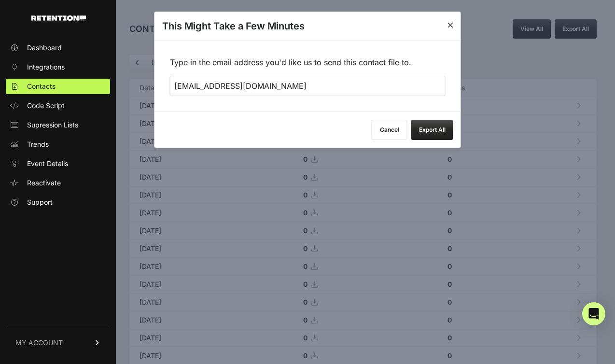 This screenshot has width=615, height=364. I want to click on img: Retention.com, so click(58, 18).